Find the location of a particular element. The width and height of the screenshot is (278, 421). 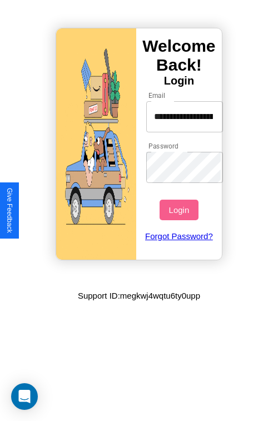

a: Forgot Password? is located at coordinates (179, 236).